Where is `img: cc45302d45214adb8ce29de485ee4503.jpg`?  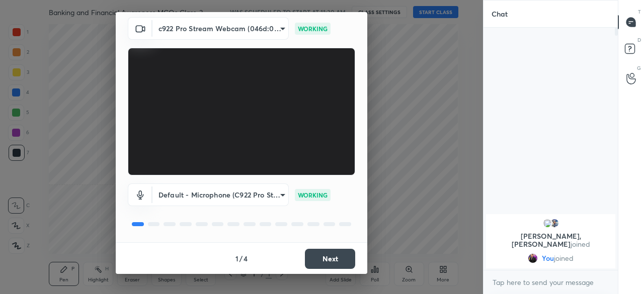 img: cc45302d45214adb8ce29de485ee4503.jpg is located at coordinates (554, 223).